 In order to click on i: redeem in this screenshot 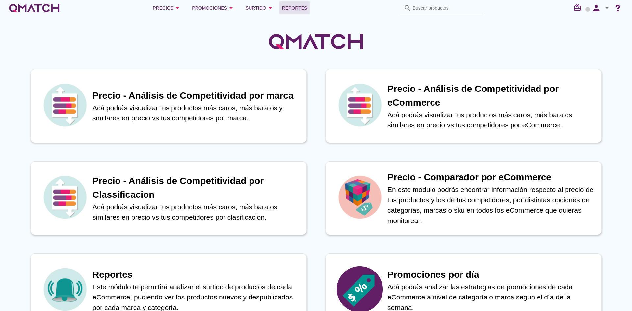, I will do `click(579, 8)`.